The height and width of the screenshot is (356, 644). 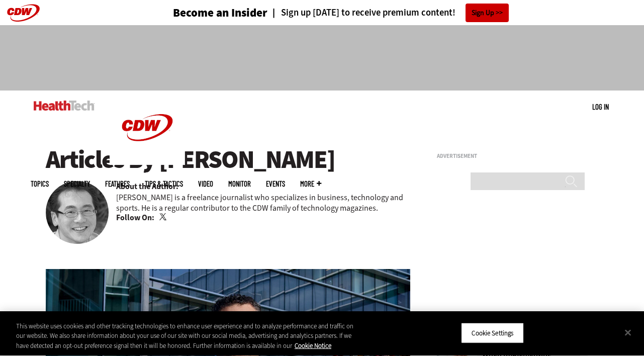 What do you see at coordinates (220, 13) in the screenshot?
I see `h3: Become an Insider` at bounding box center [220, 13].